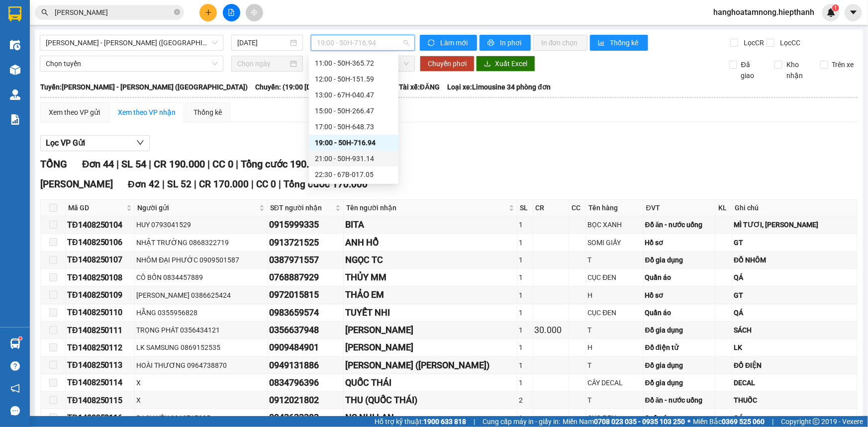 The width and height of the screenshot is (868, 427). What do you see at coordinates (100, 330) in the screenshot?
I see `td: TĐ1408250111` at bounding box center [100, 330].